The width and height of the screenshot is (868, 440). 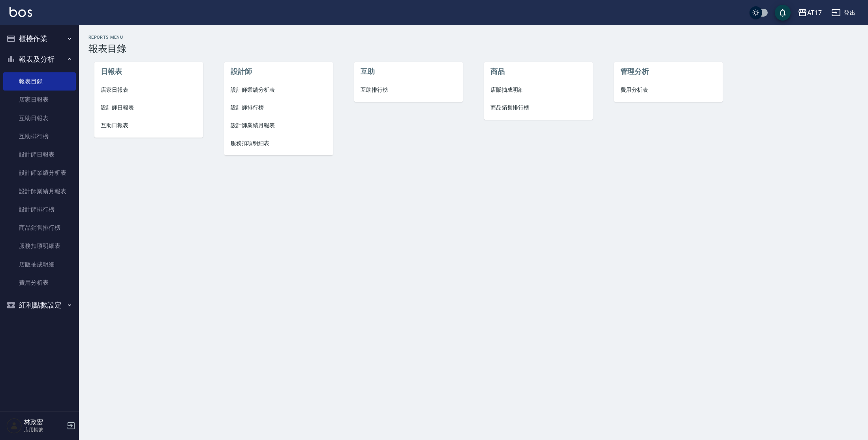 I want to click on li: 設計師, so click(x=278, y=72).